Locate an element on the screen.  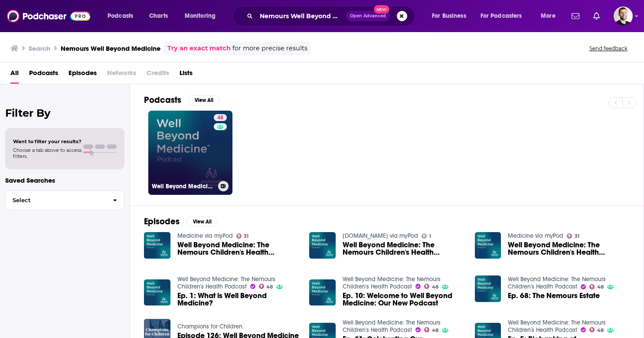
span: Select is located at coordinates (55, 200).